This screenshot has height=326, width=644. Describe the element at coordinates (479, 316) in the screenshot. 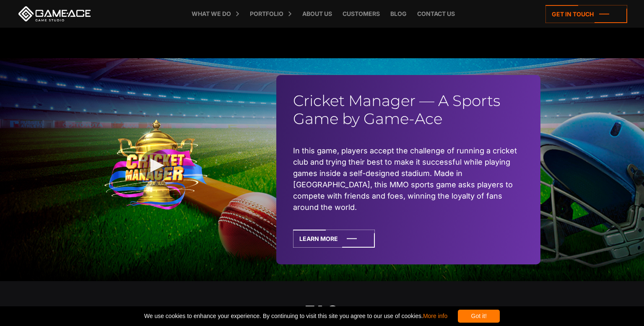

I see `div: Got it!` at that location.